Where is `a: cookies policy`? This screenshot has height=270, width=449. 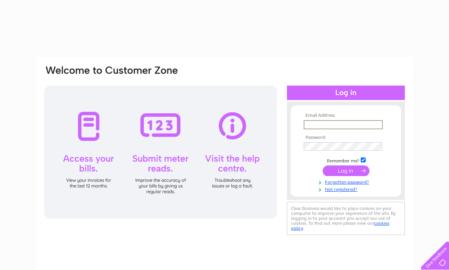
a: cookies policy is located at coordinates (340, 226).